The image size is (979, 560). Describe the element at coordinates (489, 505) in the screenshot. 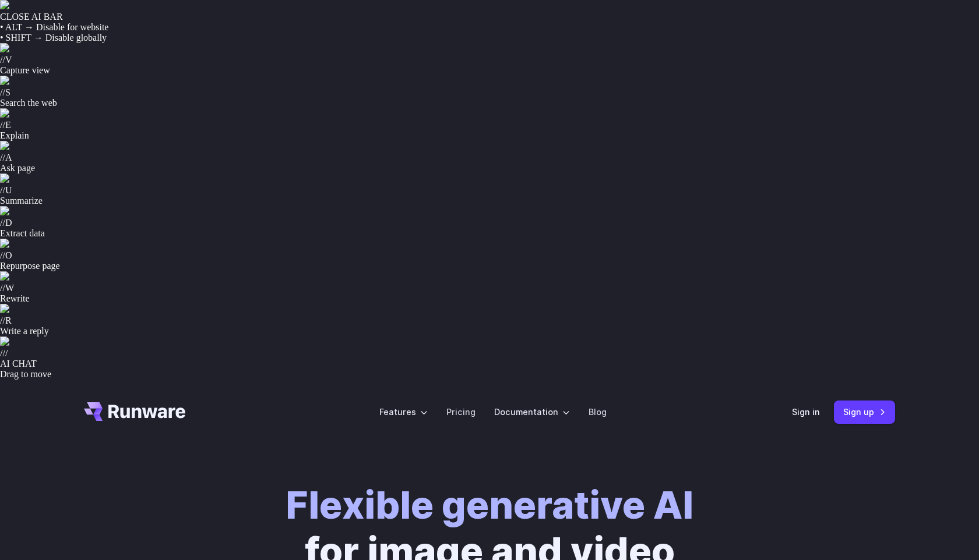

I see `strong: Flexible generative AI` at that location.